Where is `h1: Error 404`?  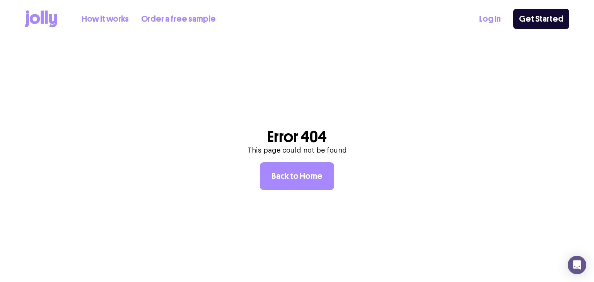
h1: Error 404 is located at coordinates (297, 137).